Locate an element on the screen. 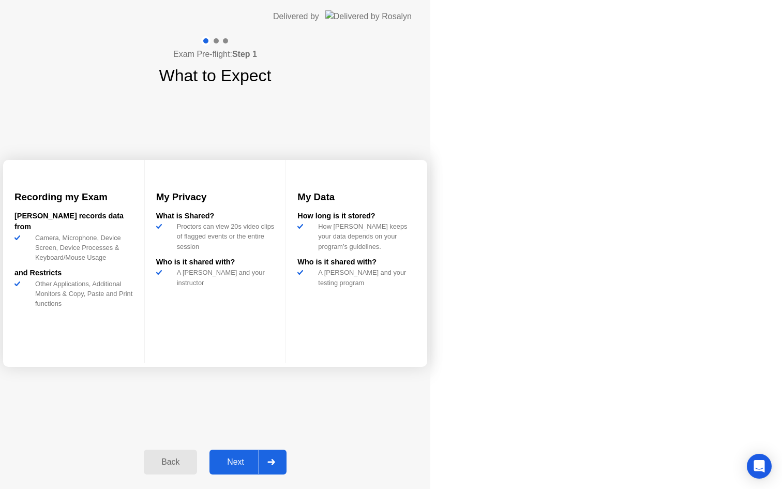 Image resolution: width=782 pixels, height=489 pixels. h3: My Privacy is located at coordinates (215, 197).